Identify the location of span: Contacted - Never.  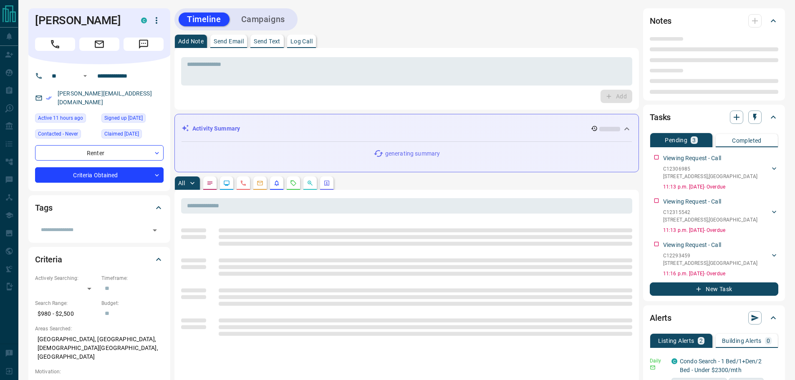
(58, 134).